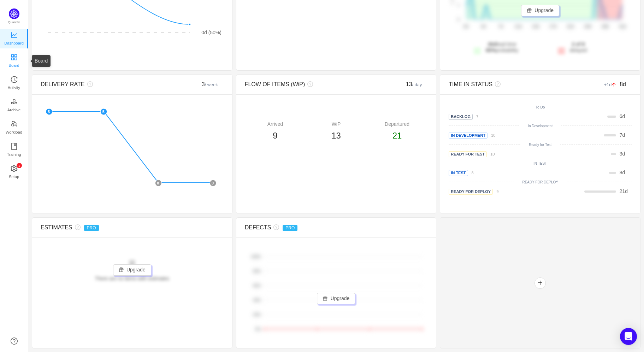 The height and width of the screenshot is (352, 644). Describe the element at coordinates (14, 146) in the screenshot. I see `i: icon: book` at that location.